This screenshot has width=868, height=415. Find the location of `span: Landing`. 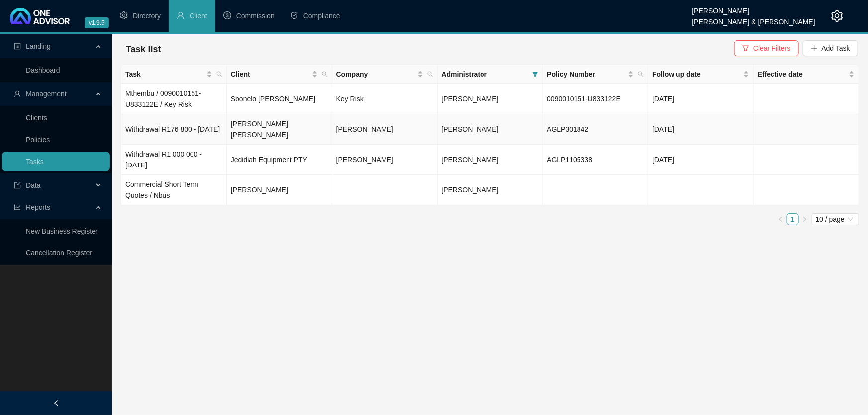

span: Landing is located at coordinates (38, 47).